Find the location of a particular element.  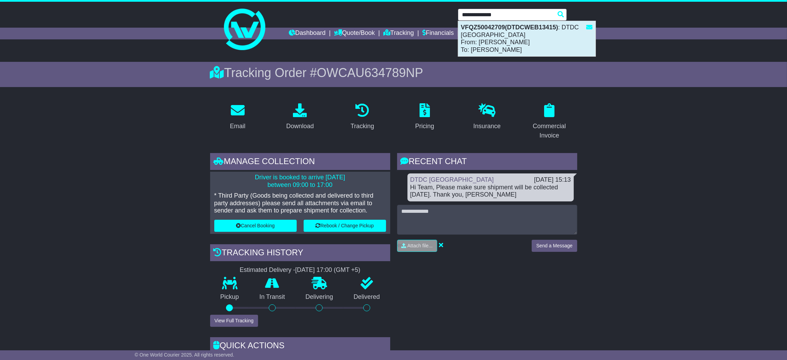

p: * Third Party (Goods being collected and delivered to third party addresses) please send all atta... is located at coordinates (300, 203).